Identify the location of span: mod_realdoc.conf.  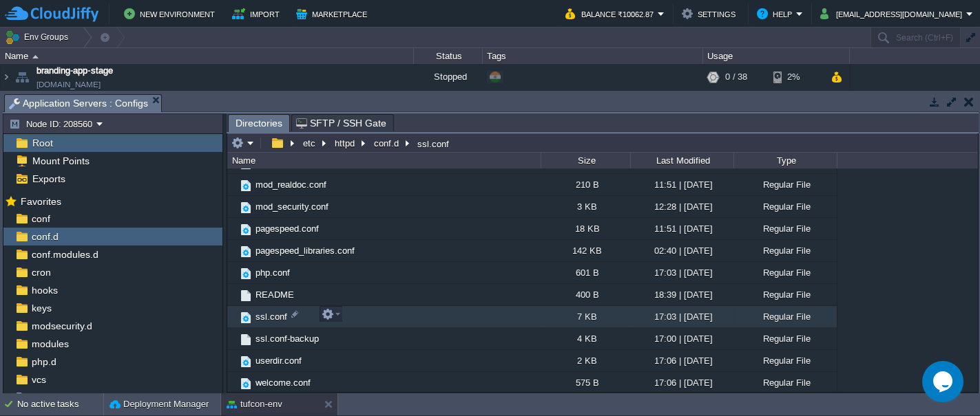
(291, 185).